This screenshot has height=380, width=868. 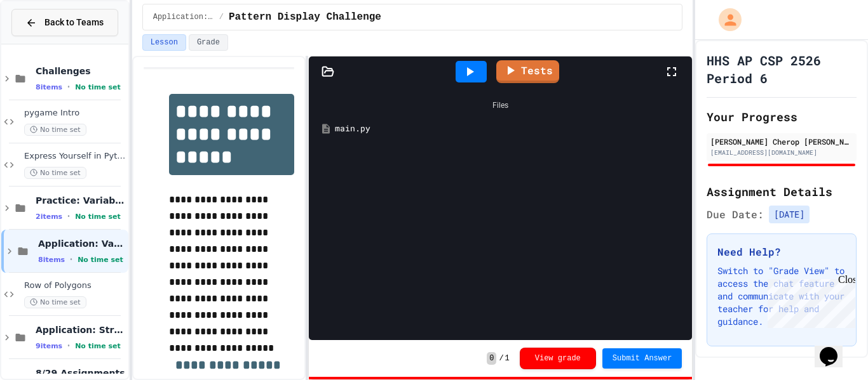 I want to click on span: 8/29 Assignments, so click(x=80, y=373).